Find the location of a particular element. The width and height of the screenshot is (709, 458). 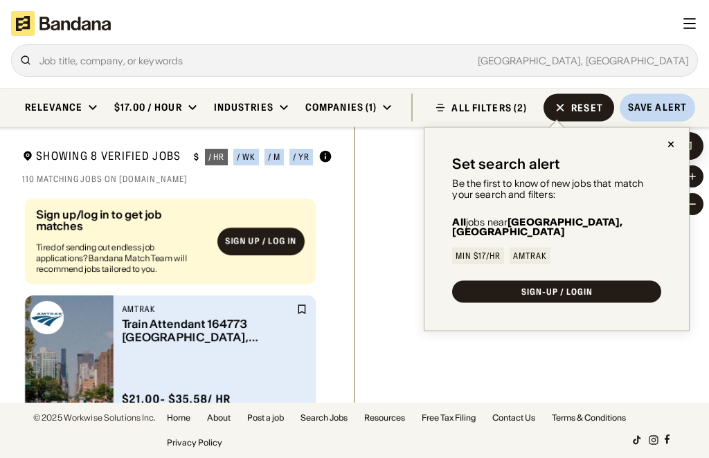

div: Min $17/hr is located at coordinates (478, 256).